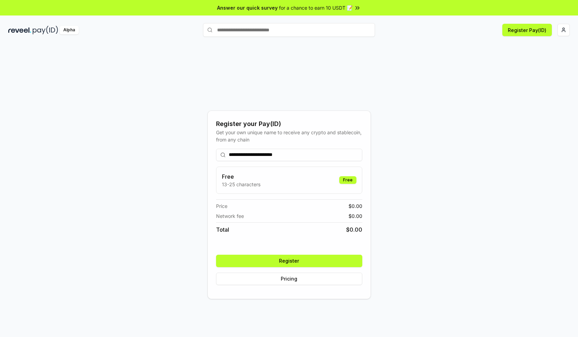  Describe the element at coordinates (289, 279) in the screenshot. I see `button: Pricing` at that location.